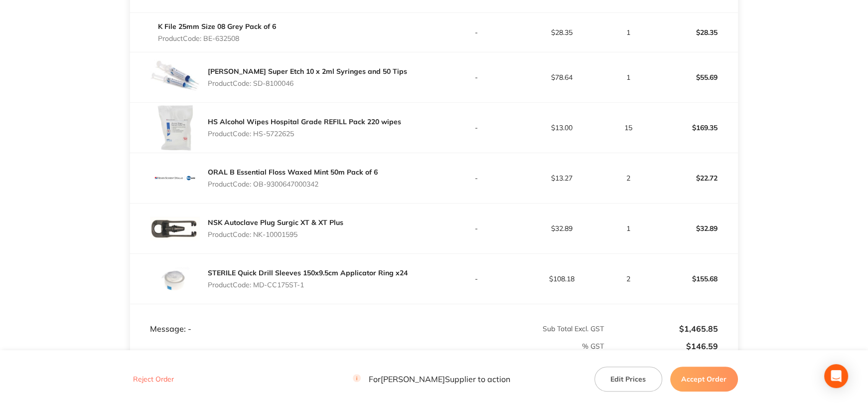 The height and width of the screenshot is (408, 868). Describe the element at coordinates (367, 346) in the screenshot. I see `p: % GST` at that location.